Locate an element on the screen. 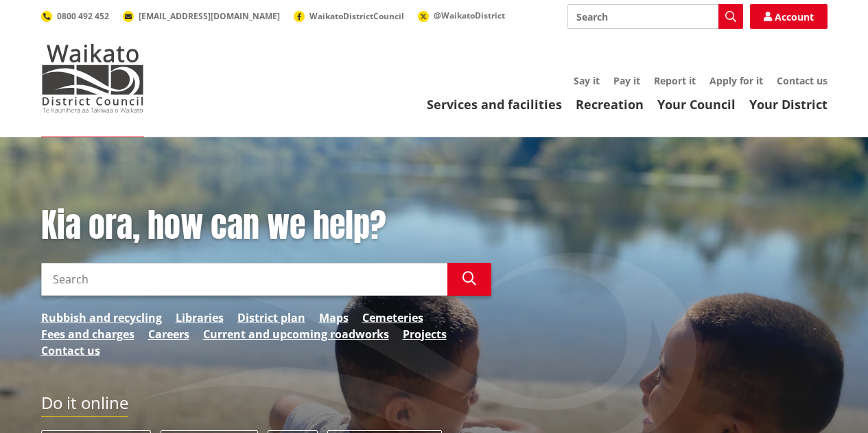 The height and width of the screenshot is (433, 868). a: Pay it is located at coordinates (626, 80).